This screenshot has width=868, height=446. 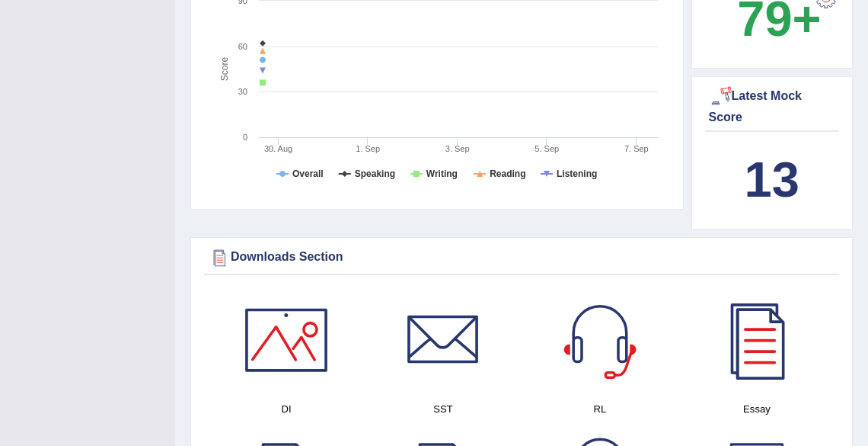 I want to click on div: Downloads Section, so click(x=521, y=258).